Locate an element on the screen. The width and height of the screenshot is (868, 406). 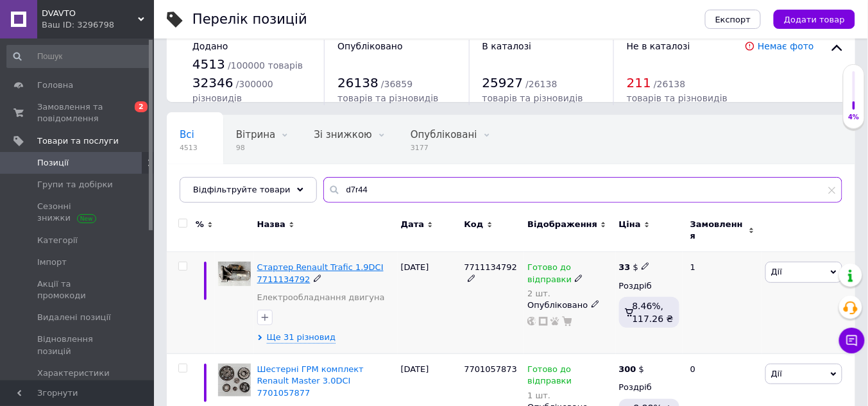
span: Сезонні знижки is located at coordinates (77, 212).